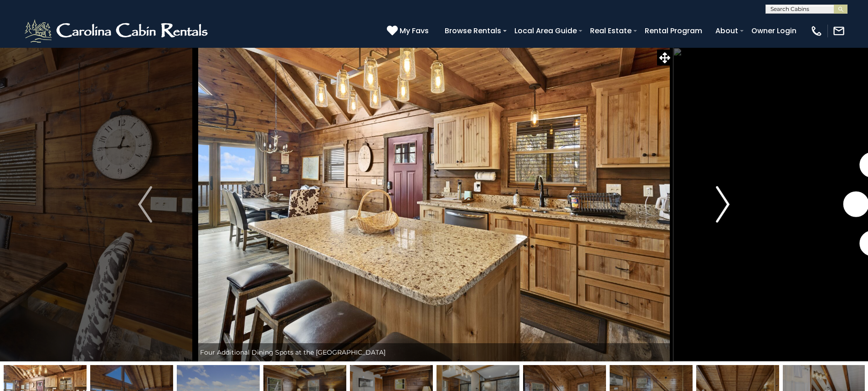  Describe the element at coordinates (839, 31) in the screenshot. I see `img: mail-regular-white.png` at that location.